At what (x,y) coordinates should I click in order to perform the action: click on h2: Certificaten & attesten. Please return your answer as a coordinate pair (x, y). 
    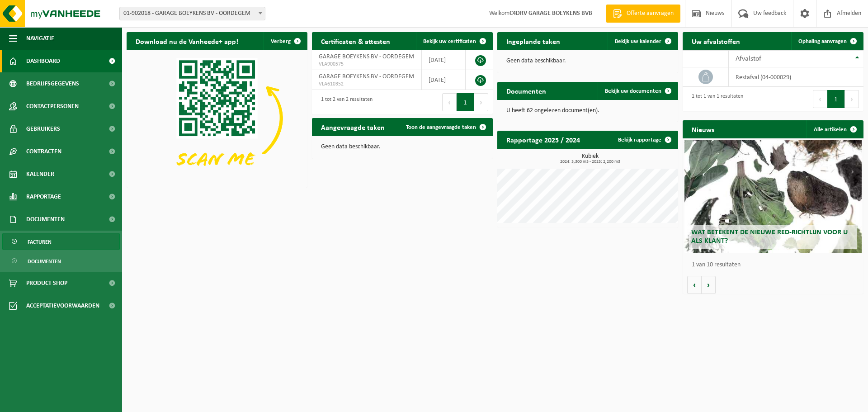
    Looking at the image, I should click on (356, 41).